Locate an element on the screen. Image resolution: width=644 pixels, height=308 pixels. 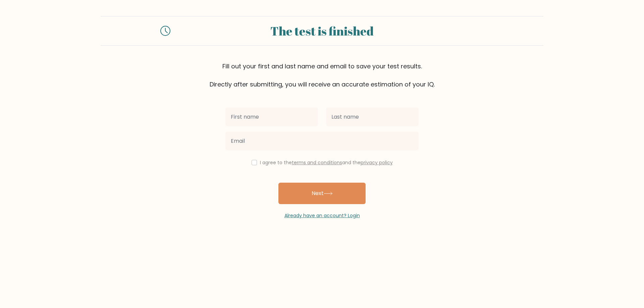
label: I agree to the and the is located at coordinates (326, 162).